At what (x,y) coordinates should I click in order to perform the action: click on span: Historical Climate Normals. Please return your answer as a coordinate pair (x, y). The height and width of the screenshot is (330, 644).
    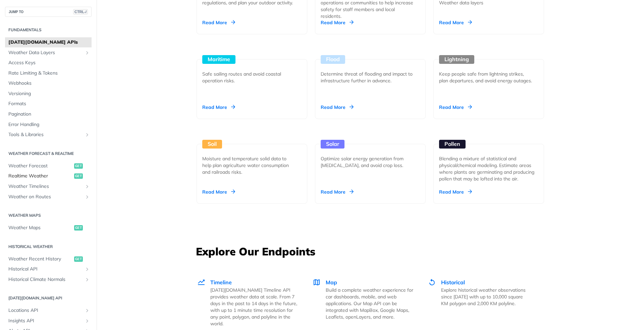
    Looking at the image, I should click on (46, 280).